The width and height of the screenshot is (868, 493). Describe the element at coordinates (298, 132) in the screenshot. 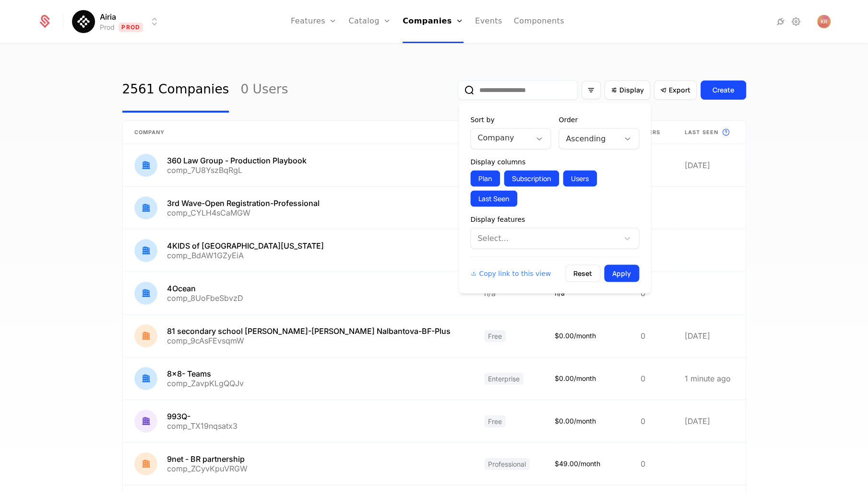

I see `th: Company` at that location.